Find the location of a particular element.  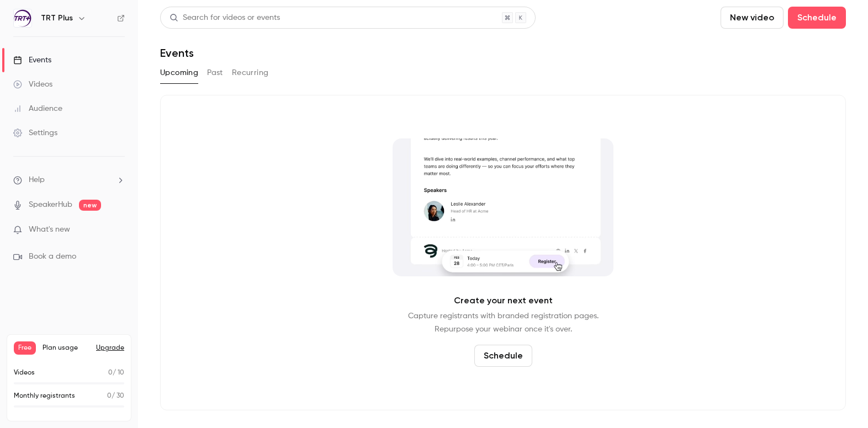

span: Free is located at coordinates (25, 348).